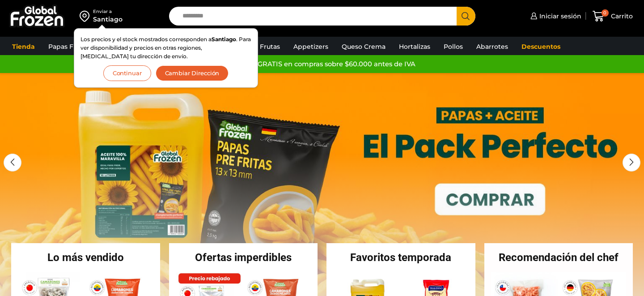 The image size is (644, 296). What do you see at coordinates (311, 46) in the screenshot?
I see `a: Appetizers` at bounding box center [311, 46].